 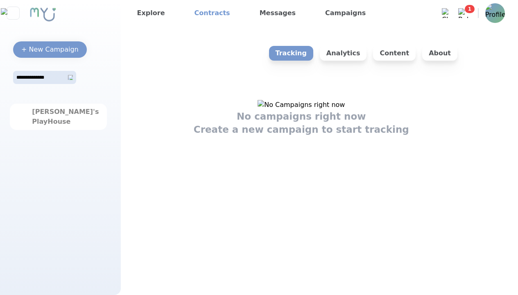 What do you see at coordinates (394, 53) in the screenshot?
I see `p: Content` at bounding box center [394, 53].